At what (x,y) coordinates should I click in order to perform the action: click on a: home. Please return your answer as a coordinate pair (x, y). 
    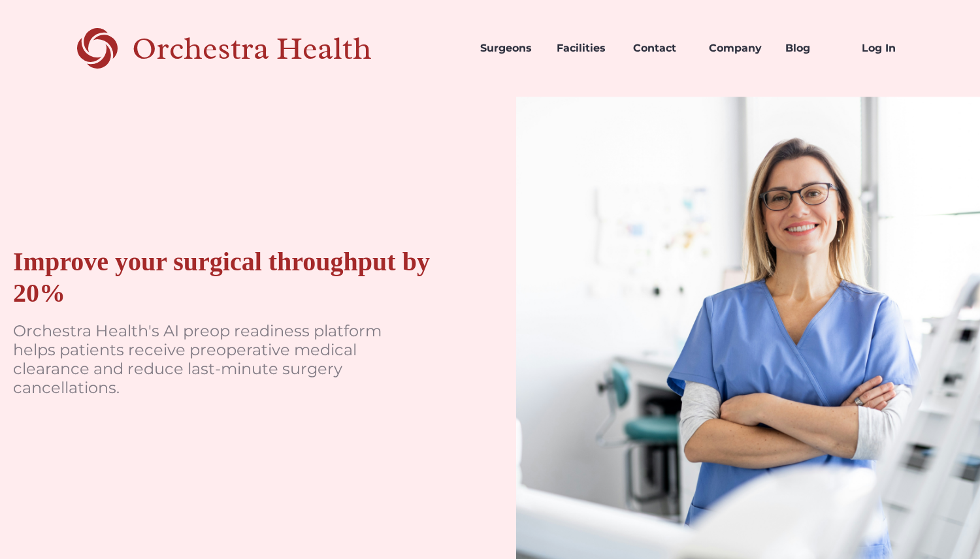
    Looking at the image, I should click on (236, 48).